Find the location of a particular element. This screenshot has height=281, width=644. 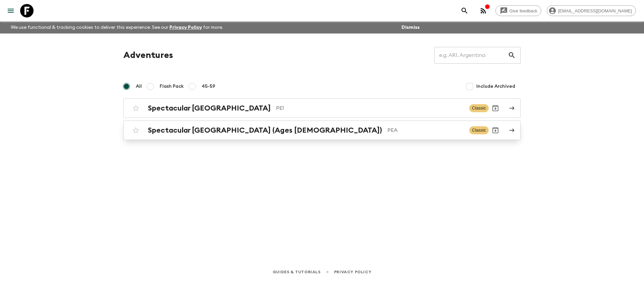

p: We use functional & tracking cookies to deliver this experience. See our for more. is located at coordinates (117, 28).